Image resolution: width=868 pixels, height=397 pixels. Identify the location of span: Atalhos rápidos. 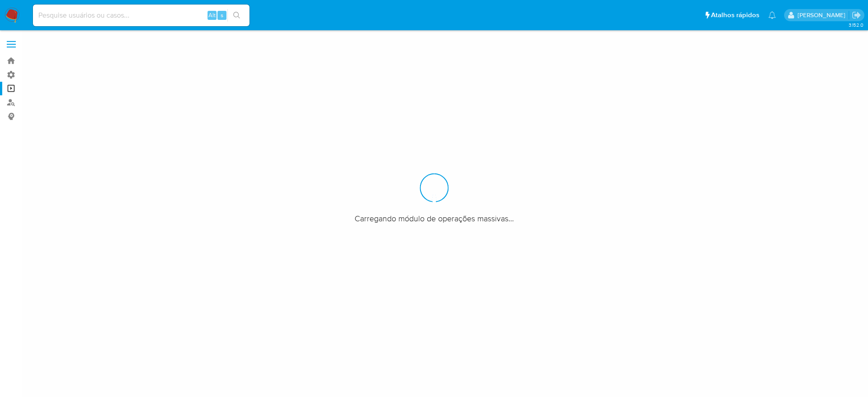
(735, 15).